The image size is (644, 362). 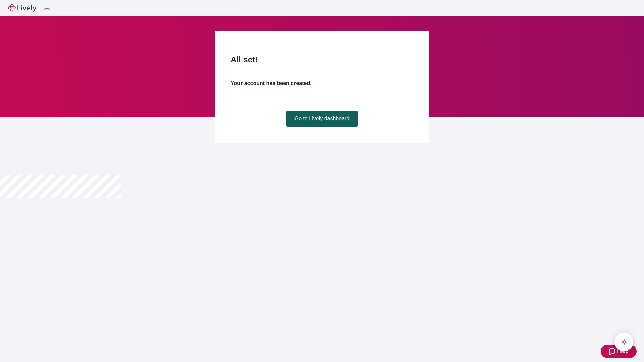 What do you see at coordinates (322, 84) in the screenshot?
I see `h4: Your account has been created.` at bounding box center [322, 84].